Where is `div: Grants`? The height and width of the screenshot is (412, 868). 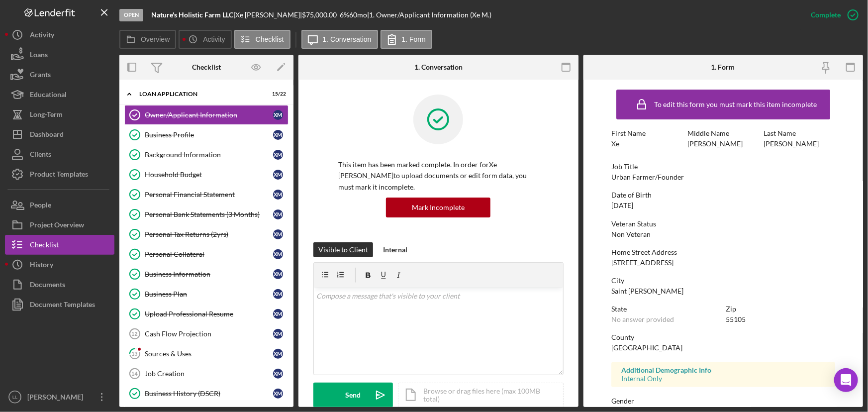 div: Grants is located at coordinates (40, 76).